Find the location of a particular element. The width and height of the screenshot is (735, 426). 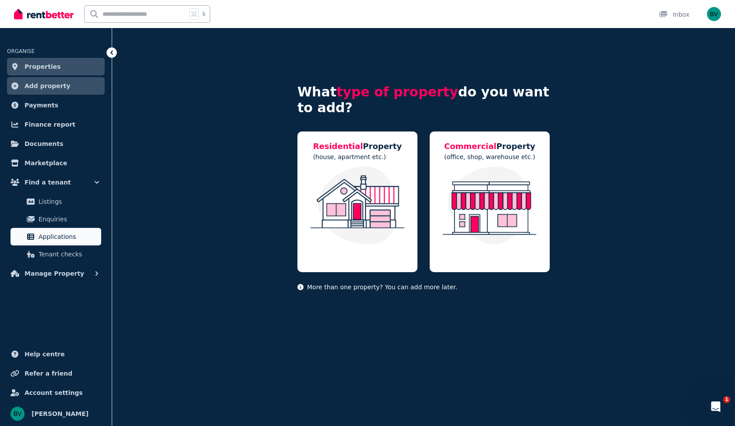

a: Refer a friend is located at coordinates (56, 373).